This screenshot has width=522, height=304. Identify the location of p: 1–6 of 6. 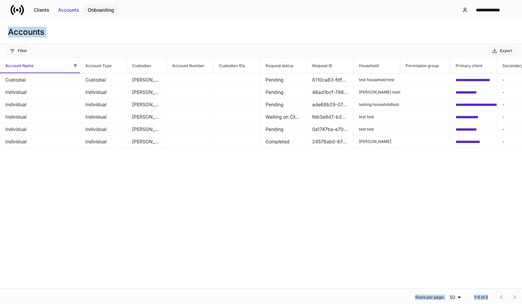
(481, 297).